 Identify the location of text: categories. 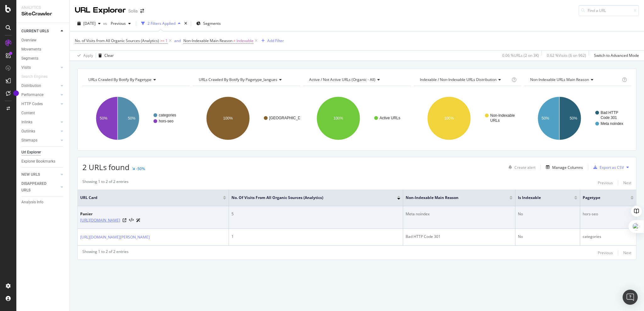
(167, 115).